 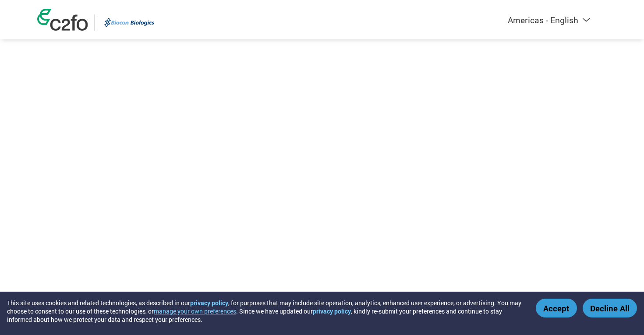 What do you see at coordinates (557, 308) in the screenshot?
I see `button: Accept` at bounding box center [557, 308].